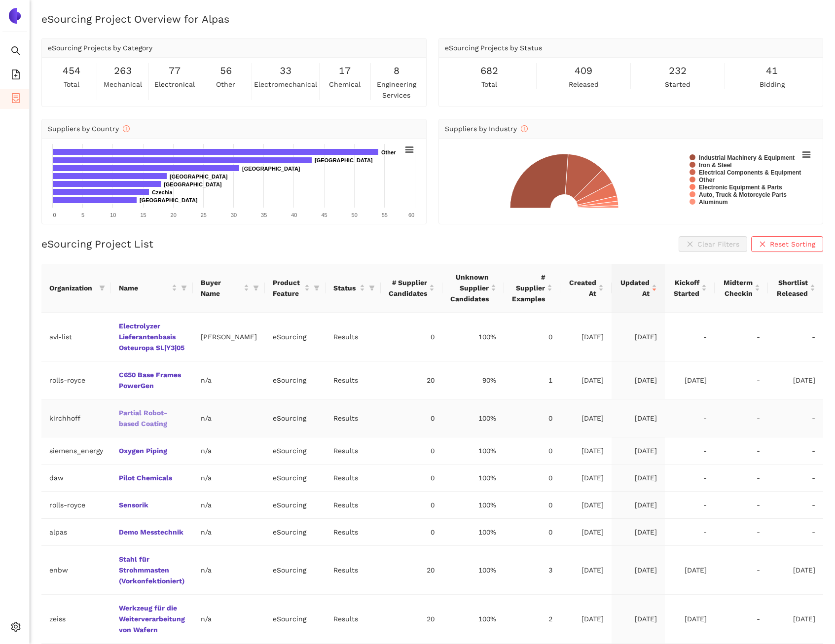  What do you see at coordinates (15, 15) in the screenshot?
I see `img: Logo` at bounding box center [15, 15].